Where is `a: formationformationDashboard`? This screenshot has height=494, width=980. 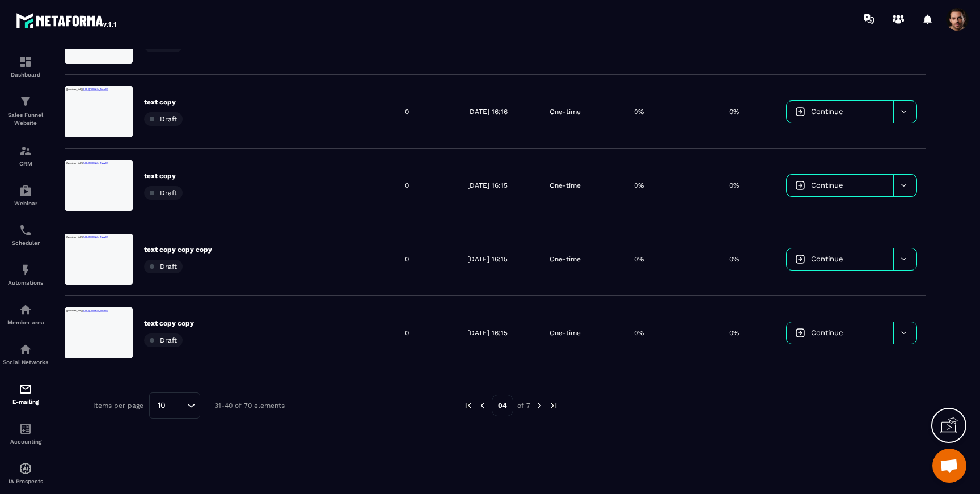
a: formationformationDashboard is located at coordinates (26, 66).